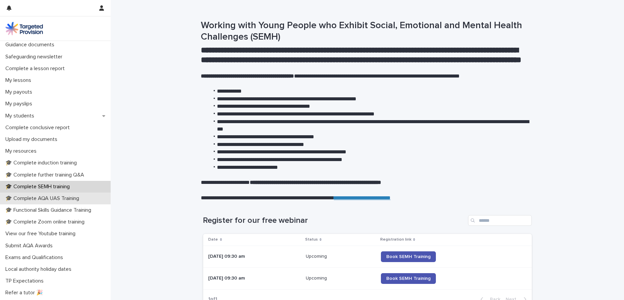 Image resolution: width=624 pixels, height=300 pixels. Describe the element at coordinates (35, 57) in the screenshot. I see `p: Safeguarding newsletter` at that location.